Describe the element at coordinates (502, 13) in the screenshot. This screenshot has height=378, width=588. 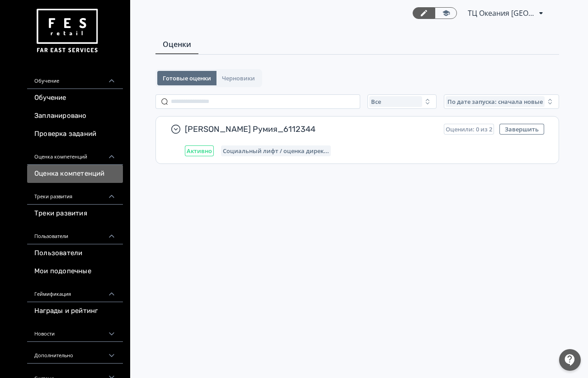
I see `span: ТЦ Океания Москва ХС 6112344` at that location.